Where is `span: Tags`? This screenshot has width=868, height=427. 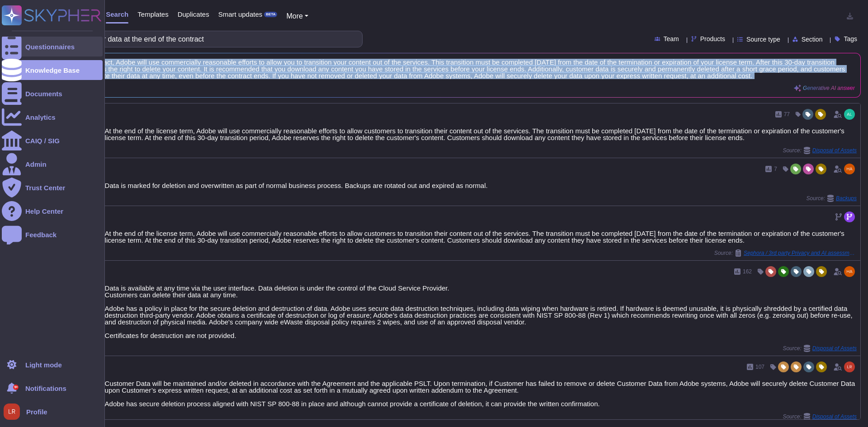
span: Tags is located at coordinates (850, 39).